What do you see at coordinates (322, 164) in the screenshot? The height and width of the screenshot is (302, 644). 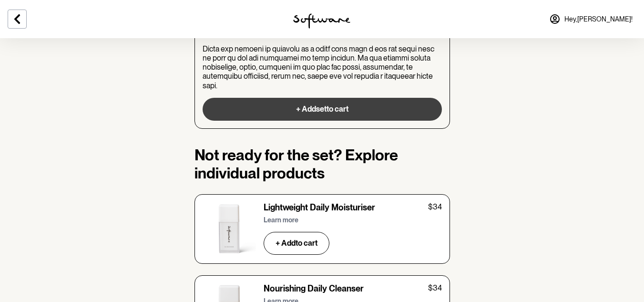 I see `h3: Not ready for the set? Explore individual products` at bounding box center [322, 164].